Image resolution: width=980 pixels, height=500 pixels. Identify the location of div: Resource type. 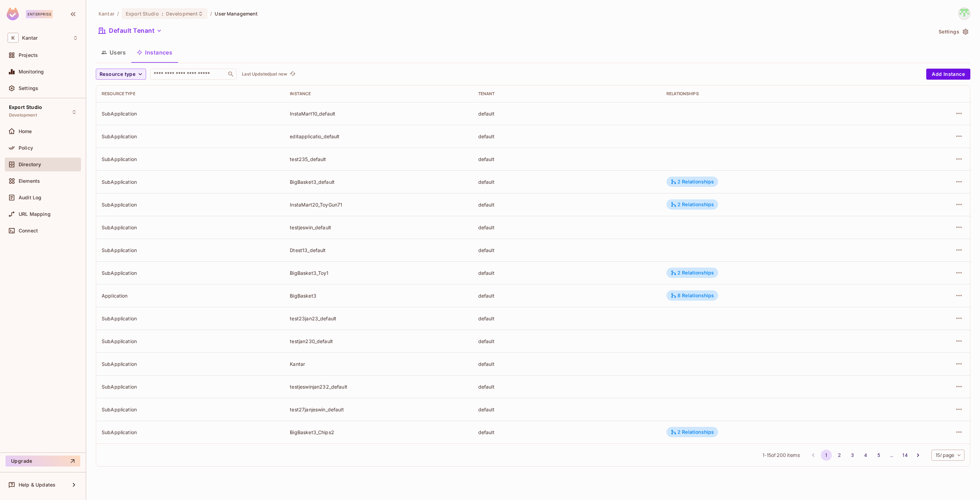
(190, 94).